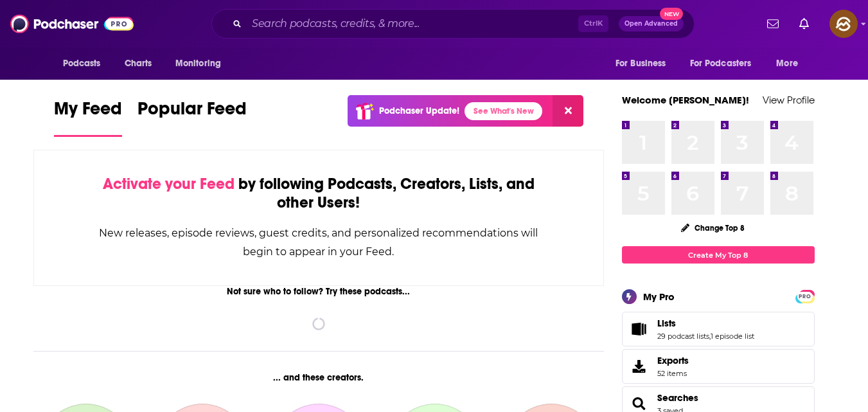  I want to click on button: Open AdvancedNew, so click(651, 24).